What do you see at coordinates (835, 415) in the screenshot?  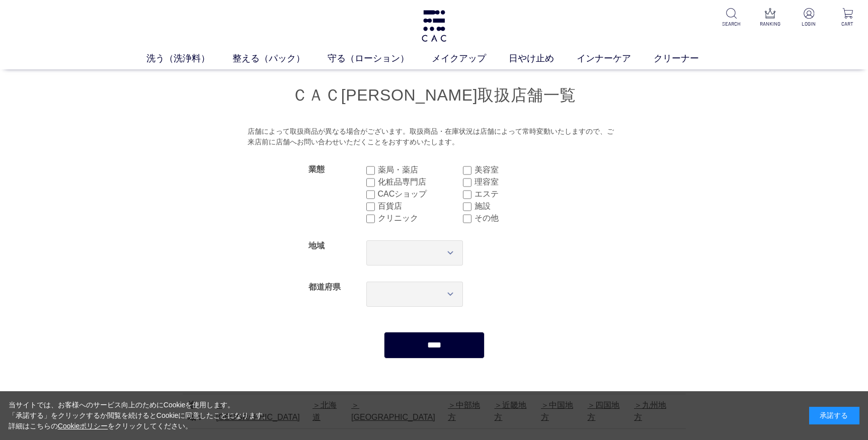 I see `div: 承諾する` at bounding box center [835, 415].